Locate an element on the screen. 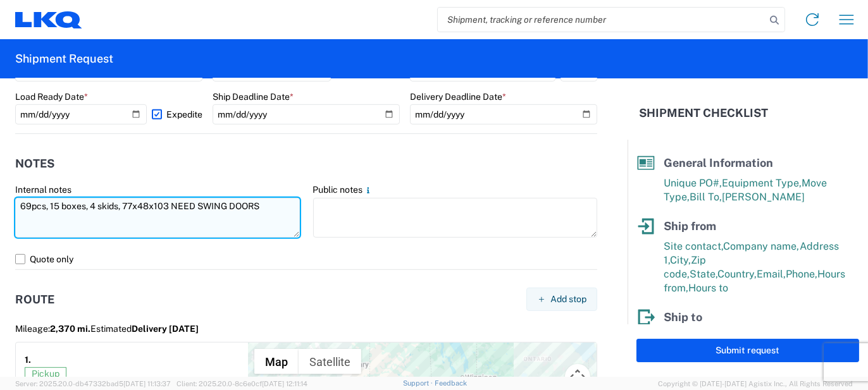 This screenshot has width=868, height=390. span: Hours to is located at coordinates (708, 288).